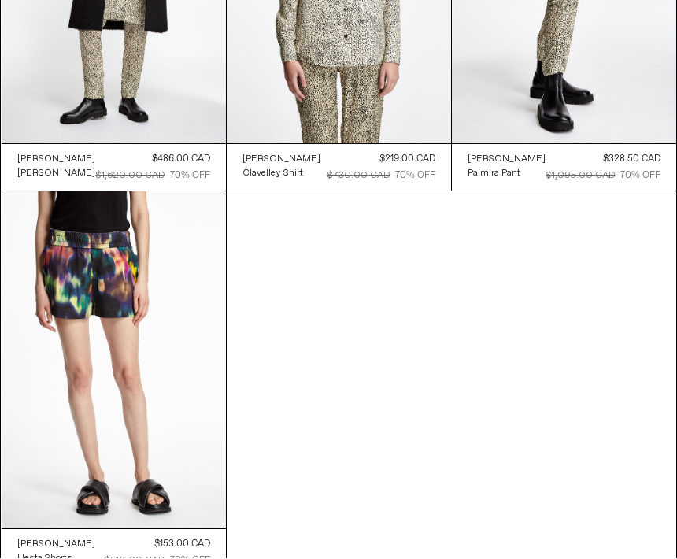 This screenshot has width=677, height=559. What do you see at coordinates (494, 174) in the screenshot?
I see `div: Palmira Pant` at bounding box center [494, 174].